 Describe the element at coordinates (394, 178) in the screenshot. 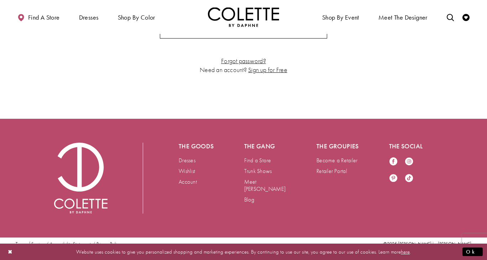

I see `a: Visit our Pinterest - Opens in new tab` at that location.